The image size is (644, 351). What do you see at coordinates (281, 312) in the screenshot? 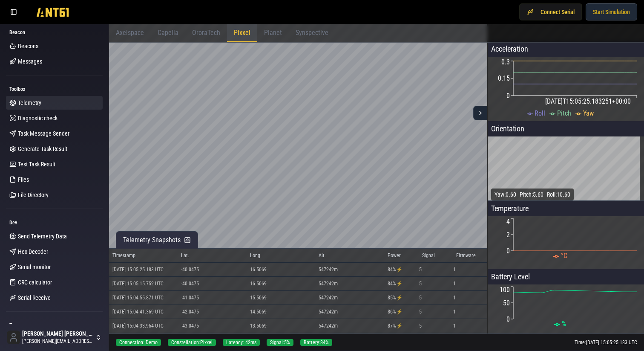
I see `td: 14.5069` at bounding box center [281, 312].